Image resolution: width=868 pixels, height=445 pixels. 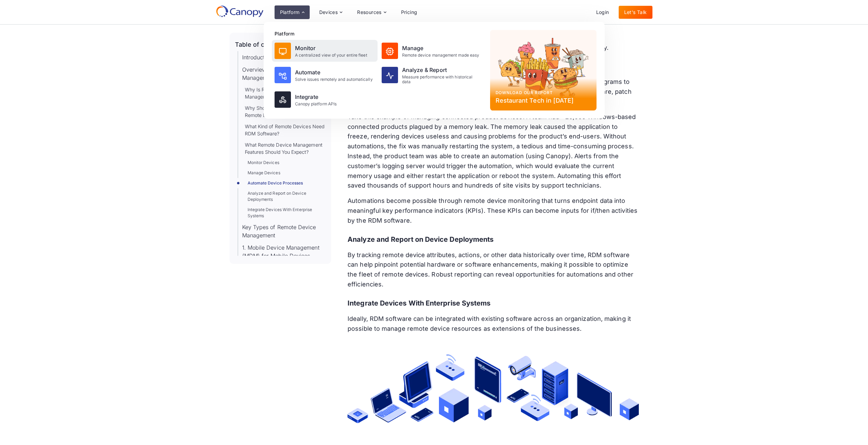 I want to click on a: IntegrateCanopy platform APIs, so click(x=325, y=100).